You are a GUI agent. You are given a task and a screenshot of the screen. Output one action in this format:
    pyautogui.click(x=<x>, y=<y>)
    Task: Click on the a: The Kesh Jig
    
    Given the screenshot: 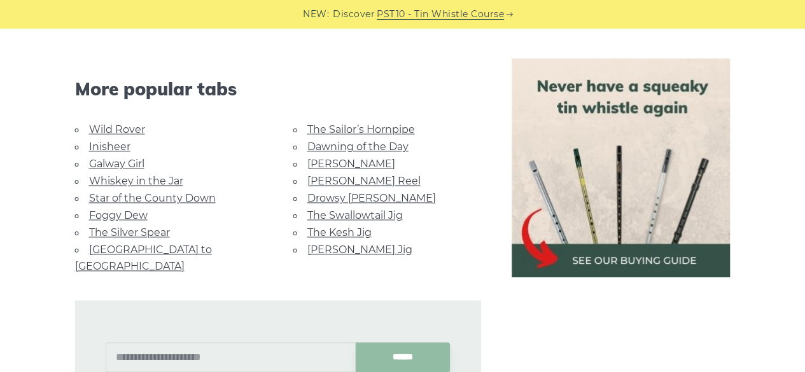 What is the action you would take?
    pyautogui.click(x=339, y=232)
    